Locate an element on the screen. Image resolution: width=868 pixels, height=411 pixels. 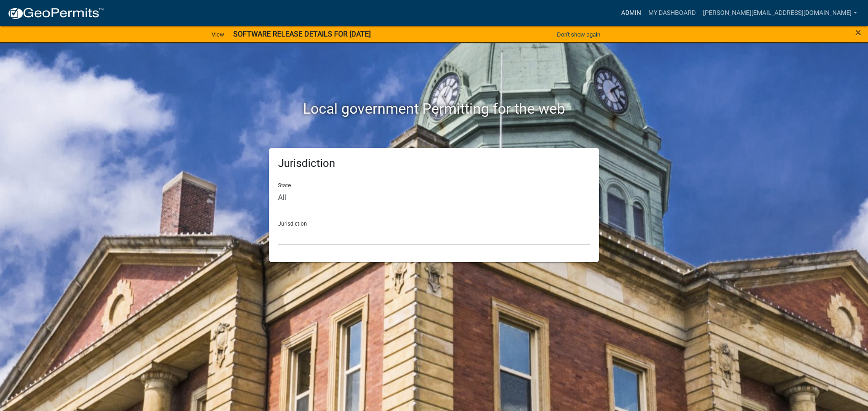
a: Admin is located at coordinates (631, 13).